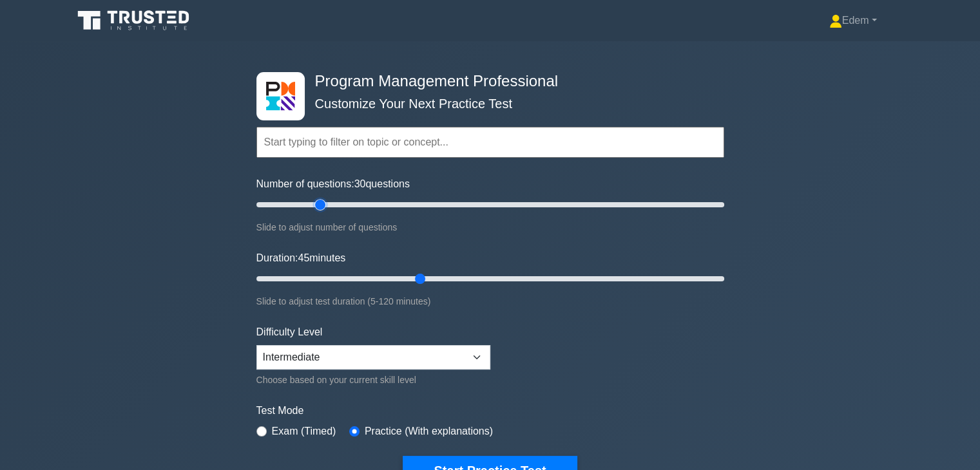 Image resolution: width=980 pixels, height=470 pixels. Describe the element at coordinates (373, 380) in the screenshot. I see `div: Choose based on your current skill level` at that location.